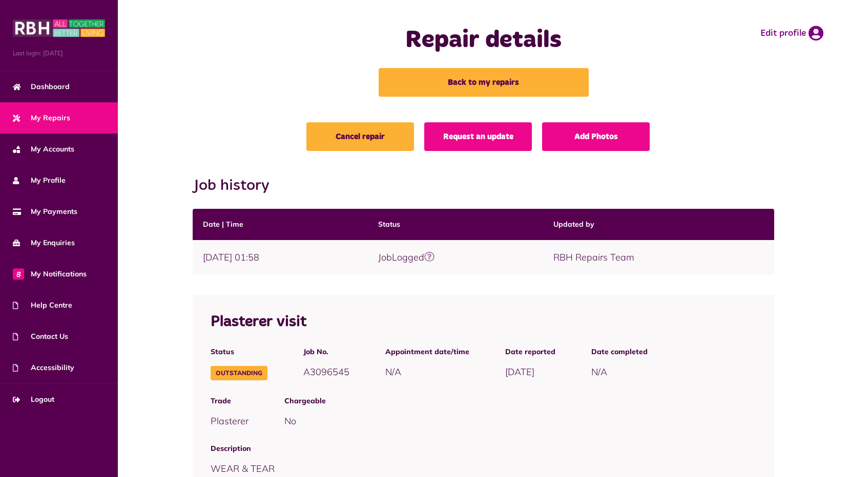 The width and height of the screenshot is (849, 477). I want to click on span: A3096545, so click(326, 372).